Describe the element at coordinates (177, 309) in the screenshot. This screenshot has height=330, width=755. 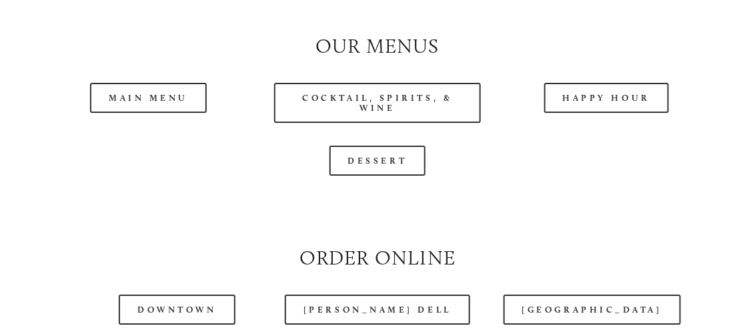
I see `a: Downtown` at that location.